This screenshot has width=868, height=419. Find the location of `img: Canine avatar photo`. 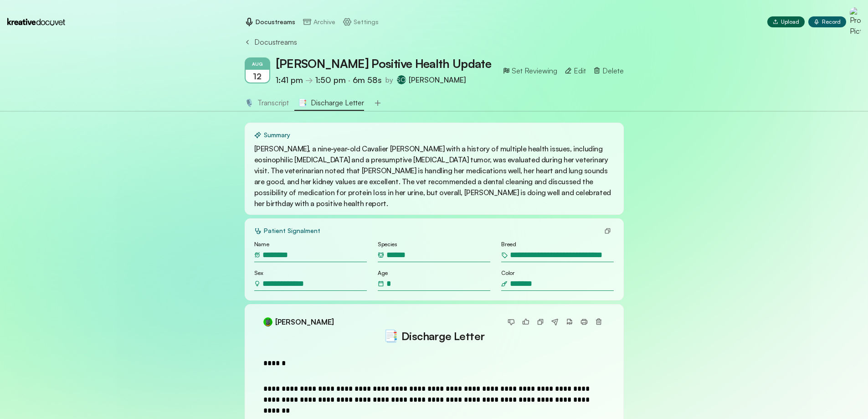

img: Canine avatar photo is located at coordinates (268, 322).